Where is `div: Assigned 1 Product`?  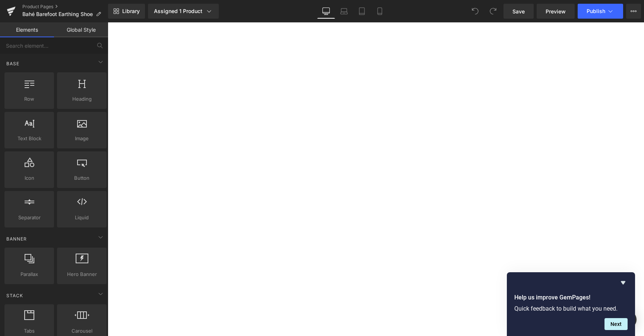 div: Assigned 1 Product is located at coordinates (183, 11).